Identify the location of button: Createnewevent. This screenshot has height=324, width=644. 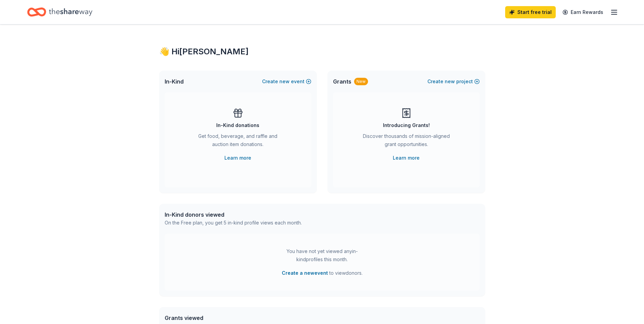
(287, 81).